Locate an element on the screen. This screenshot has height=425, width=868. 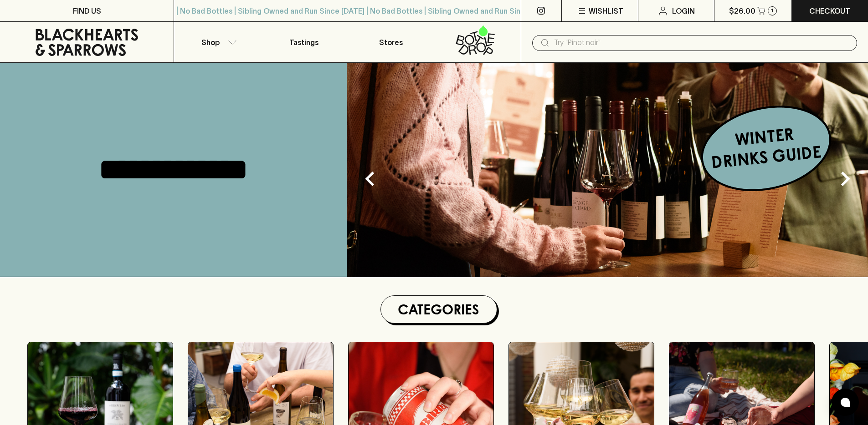
p: $26.00 is located at coordinates (742, 11).